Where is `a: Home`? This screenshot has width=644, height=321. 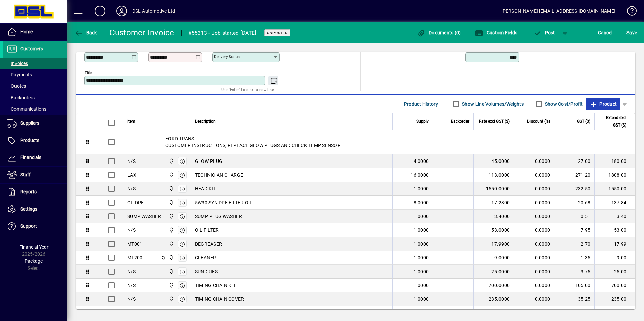 a: Home is located at coordinates (36, 32).